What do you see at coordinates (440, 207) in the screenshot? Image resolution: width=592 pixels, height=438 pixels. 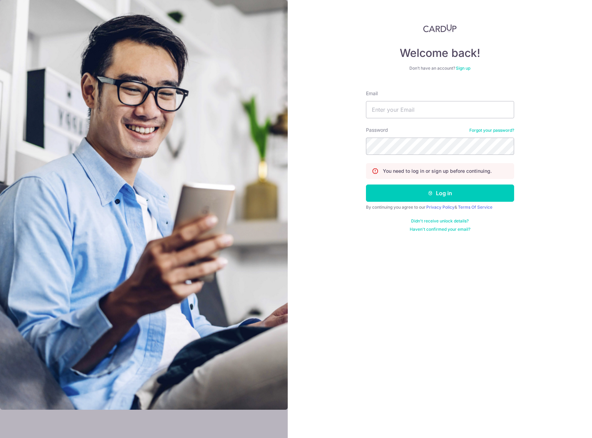 I see `div: By continuing you agree to our &` at bounding box center [440, 207].